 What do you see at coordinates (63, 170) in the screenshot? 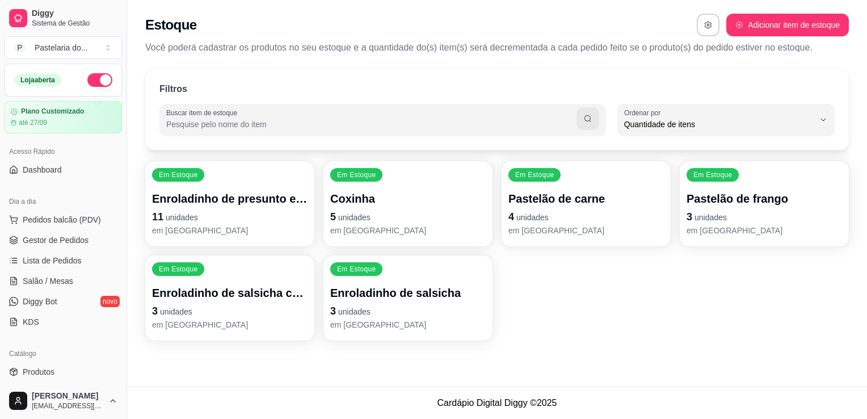
I see `a: Dashboard` at bounding box center [63, 170].